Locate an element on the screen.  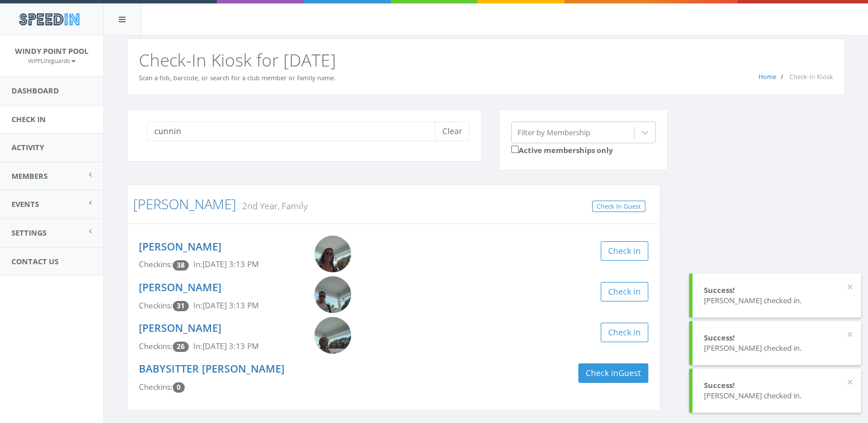
span: Check-In Kiosk is located at coordinates (812, 76).